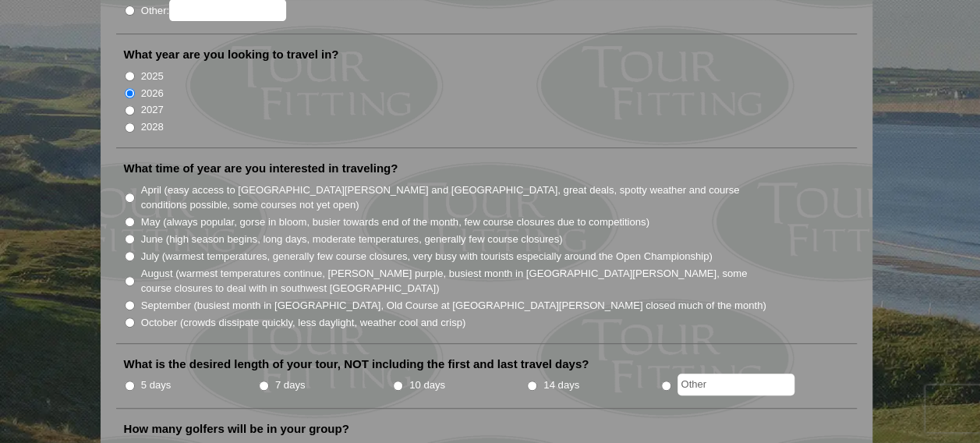 This screenshot has width=980, height=443. What do you see at coordinates (357, 365) in the screenshot?
I see `label: What is the desired length of your tour, NOT including the first and last travel days?` at bounding box center [357, 365].